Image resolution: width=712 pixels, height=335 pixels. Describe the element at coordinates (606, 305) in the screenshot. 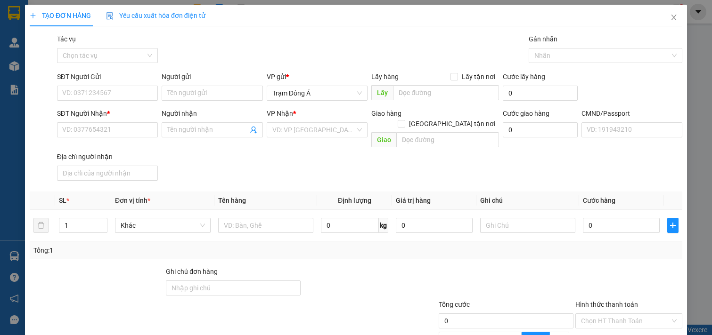

I see `label: Hình thức thanh toán` at that location.